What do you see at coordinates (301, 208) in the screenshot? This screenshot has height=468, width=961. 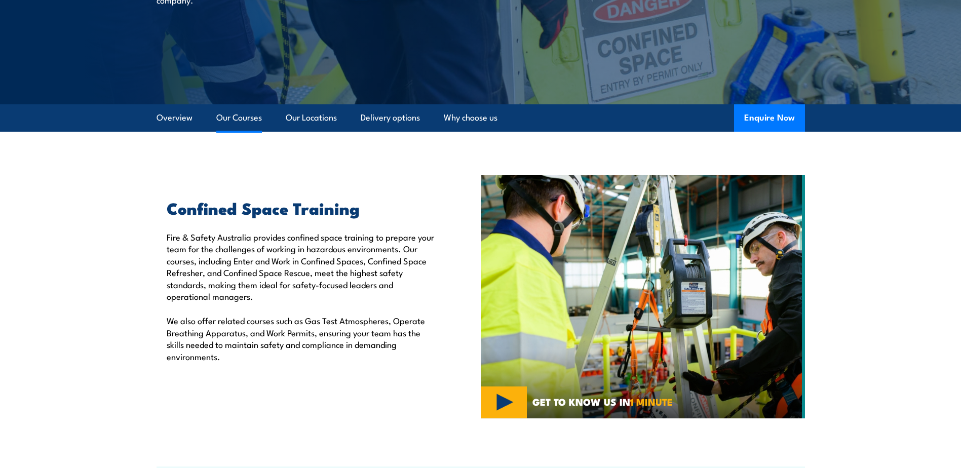 I see `h2: Confined Space Training` at bounding box center [301, 208].